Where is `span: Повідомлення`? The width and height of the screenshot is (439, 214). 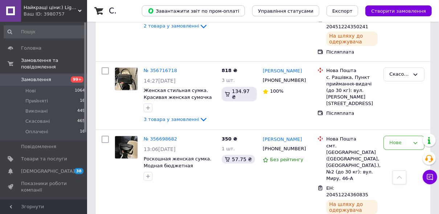
span: Повідомлення is located at coordinates (38, 147).